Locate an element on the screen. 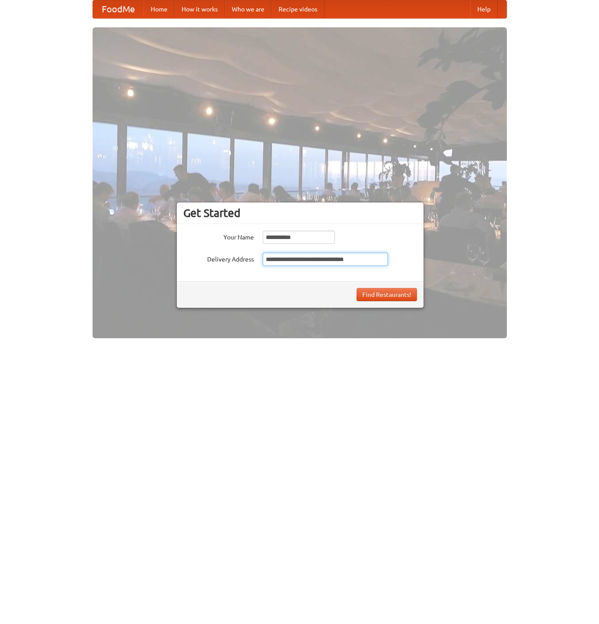 This screenshot has width=599, height=624. label: Your Name is located at coordinates (219, 236).